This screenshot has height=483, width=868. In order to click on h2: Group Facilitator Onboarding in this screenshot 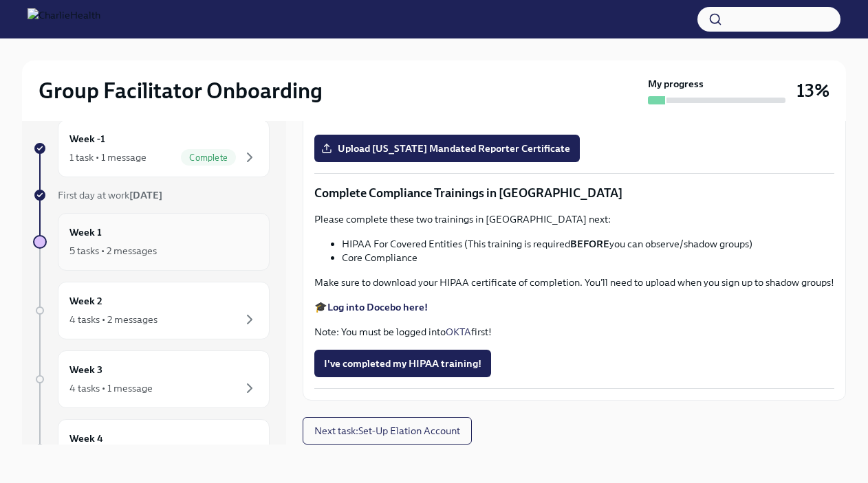, I will do `click(180, 91)`.